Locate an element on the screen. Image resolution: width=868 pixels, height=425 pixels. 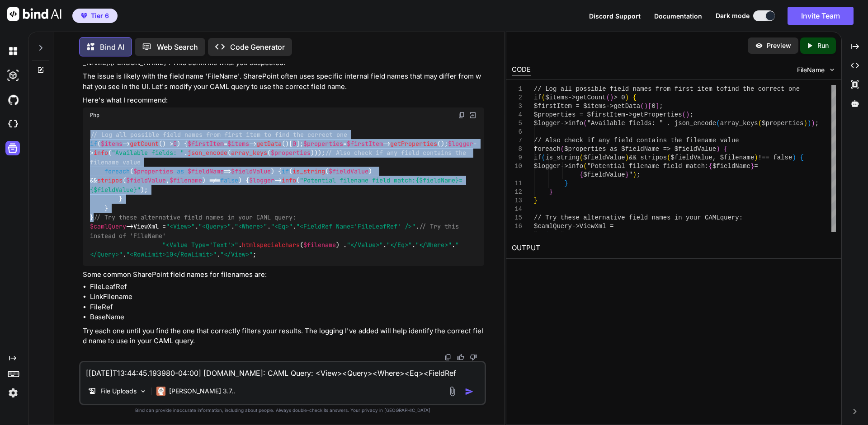
img: cloudideIcon is located at coordinates (13, 124).